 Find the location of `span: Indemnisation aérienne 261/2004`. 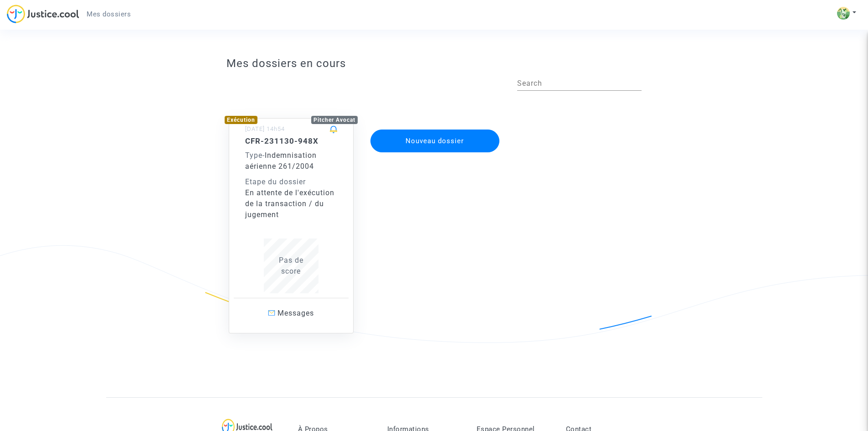

span: Indemnisation aérienne 261/2004 is located at coordinates (281, 160).